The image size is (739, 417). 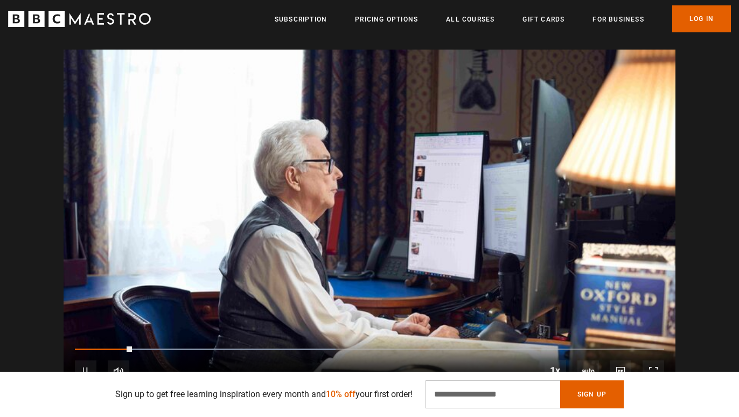 What do you see at coordinates (618, 19) in the screenshot?
I see `a: For business` at bounding box center [618, 19].